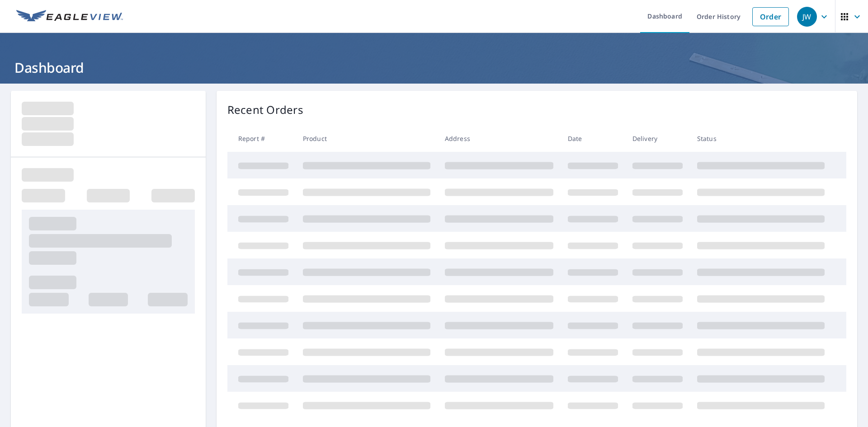  Describe the element at coordinates (807, 17) in the screenshot. I see `div: JW` at that location.